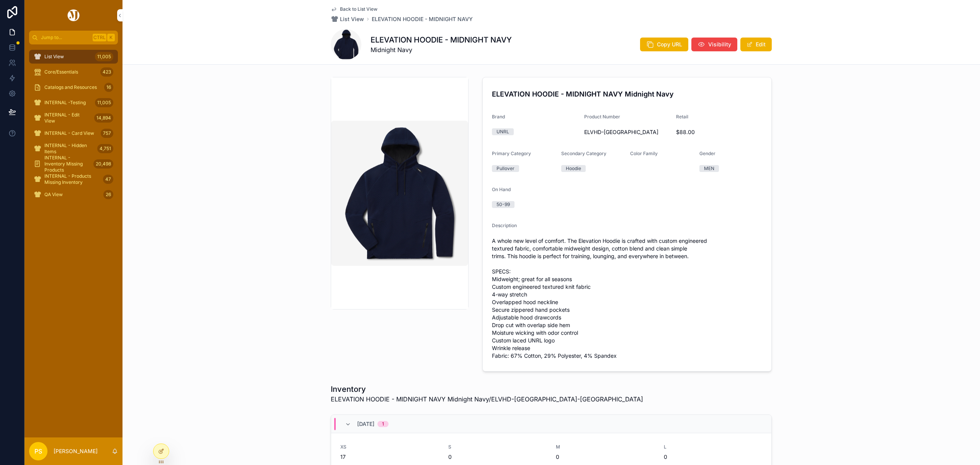 This screenshot has height=465, width=980. Describe the element at coordinates (713, 447) in the screenshot. I see `span: L` at that location.